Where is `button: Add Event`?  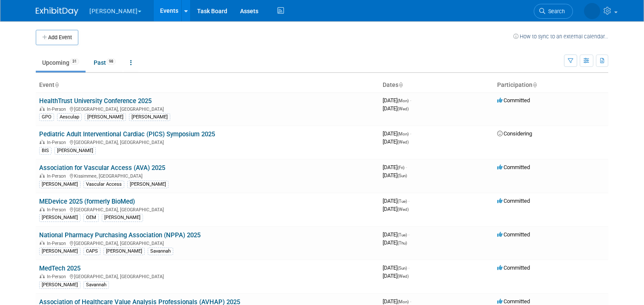
button: Add Event is located at coordinates (57, 38).